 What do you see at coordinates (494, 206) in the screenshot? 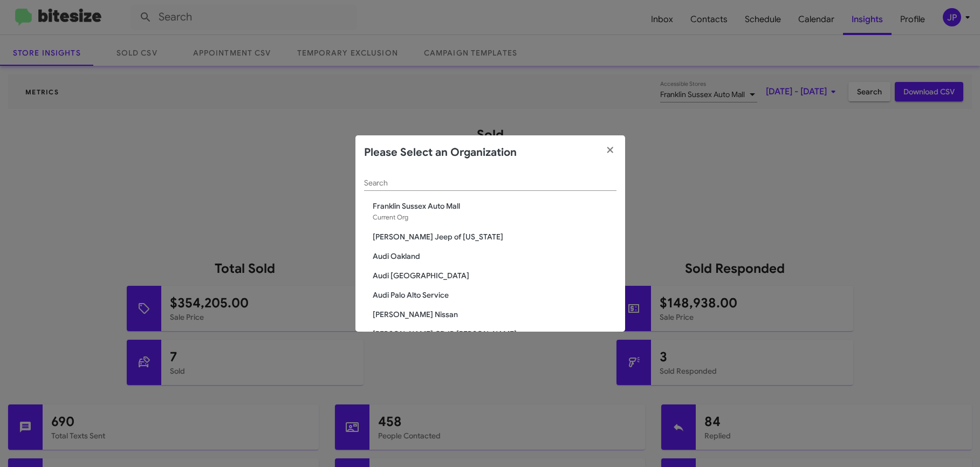
I see `span: Franklin Sussex Auto Mall` at bounding box center [494, 206].